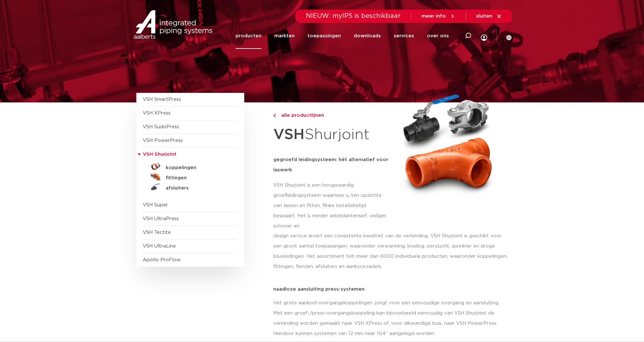 The image size is (644, 342). I want to click on p: naadloze aansluiting press-systemen, so click(390, 289).